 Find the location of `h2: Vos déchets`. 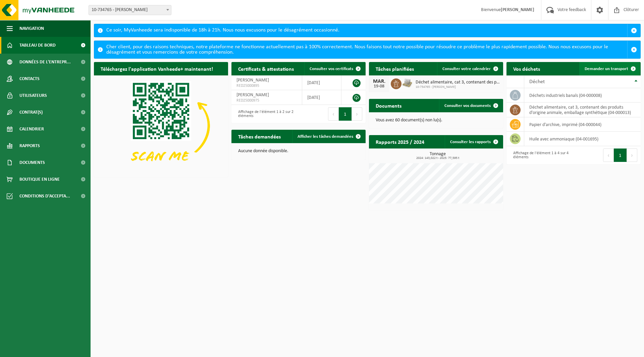

h2: Vos déchets is located at coordinates (527, 68).